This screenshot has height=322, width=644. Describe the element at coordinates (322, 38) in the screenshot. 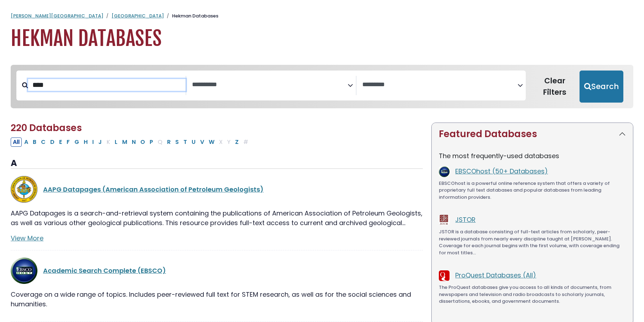

I see `h1: Hekman Databases` at that location.